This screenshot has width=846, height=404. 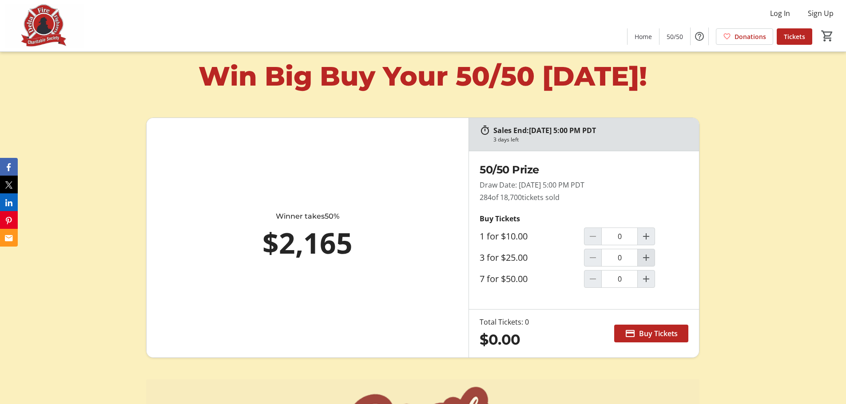 What do you see at coordinates (674, 36) in the screenshot?
I see `a: 50/50` at bounding box center [674, 36].